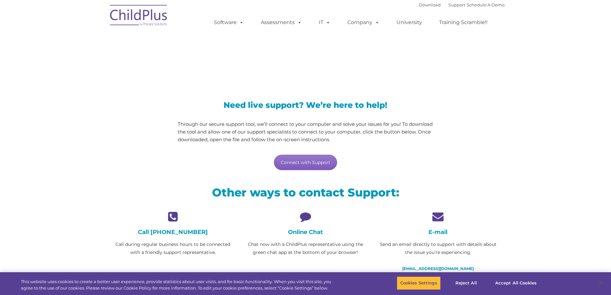 Image resolution: width=611 pixels, height=295 pixels. What do you see at coordinates (466, 283) in the screenshot?
I see `button: Reject All` at bounding box center [466, 283].